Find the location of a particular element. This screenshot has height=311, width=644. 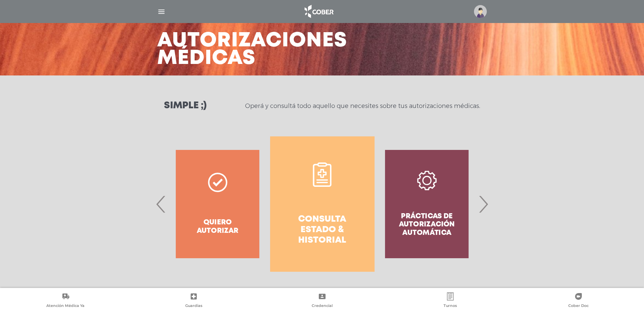

h3: Autorizaciones médicas is located at coordinates (252, 50).